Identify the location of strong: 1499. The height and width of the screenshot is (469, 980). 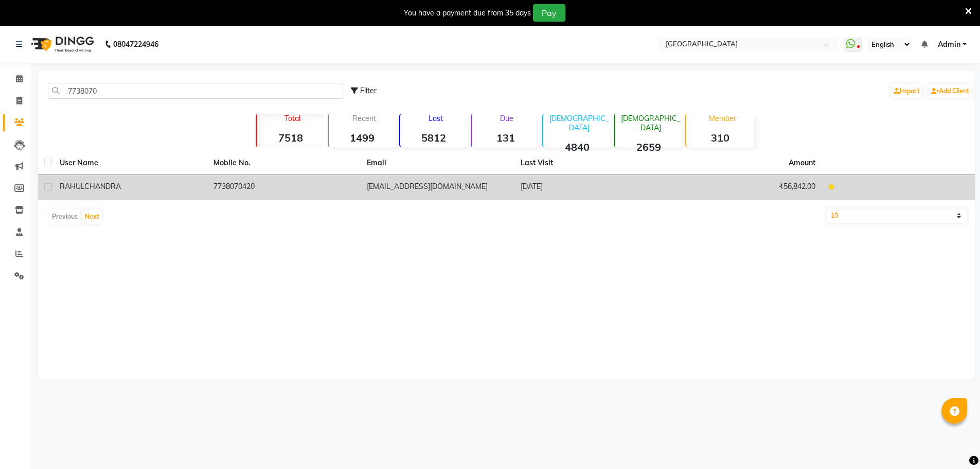
(363, 137).